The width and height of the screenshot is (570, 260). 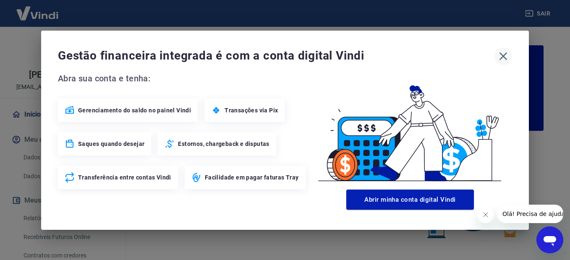 I want to click on span: Saques quando desejar, so click(x=111, y=144).